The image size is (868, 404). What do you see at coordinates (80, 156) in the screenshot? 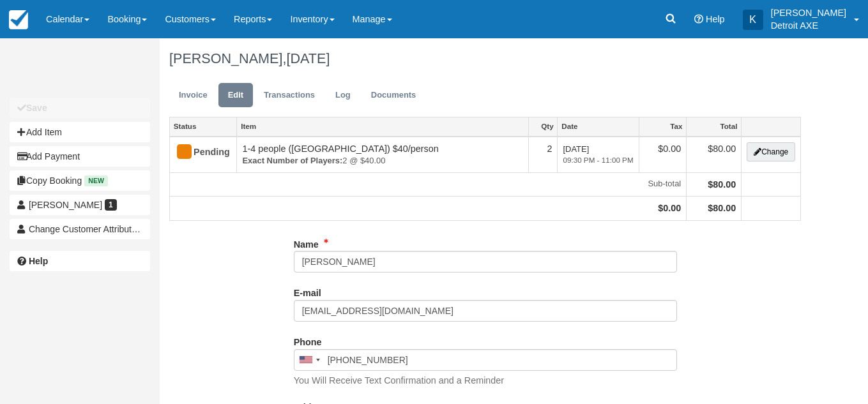
I see `button: Add Payment` at bounding box center [80, 156].